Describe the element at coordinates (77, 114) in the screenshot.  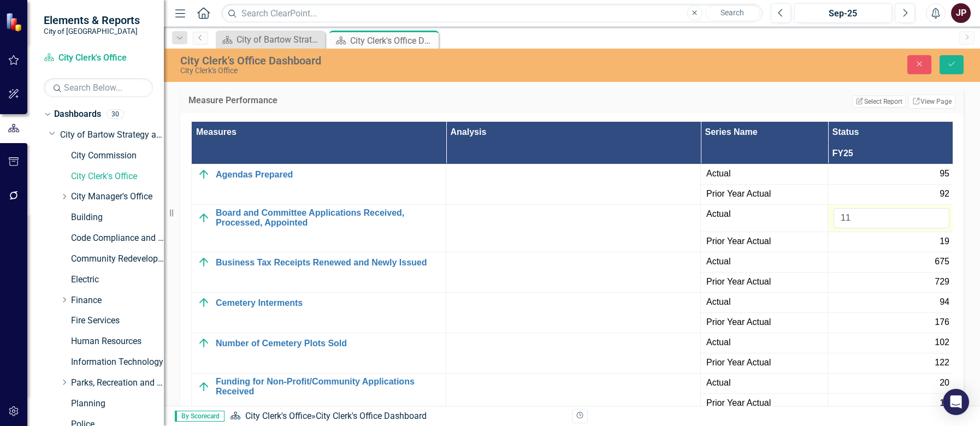
I see `a: Dashboards` at that location.